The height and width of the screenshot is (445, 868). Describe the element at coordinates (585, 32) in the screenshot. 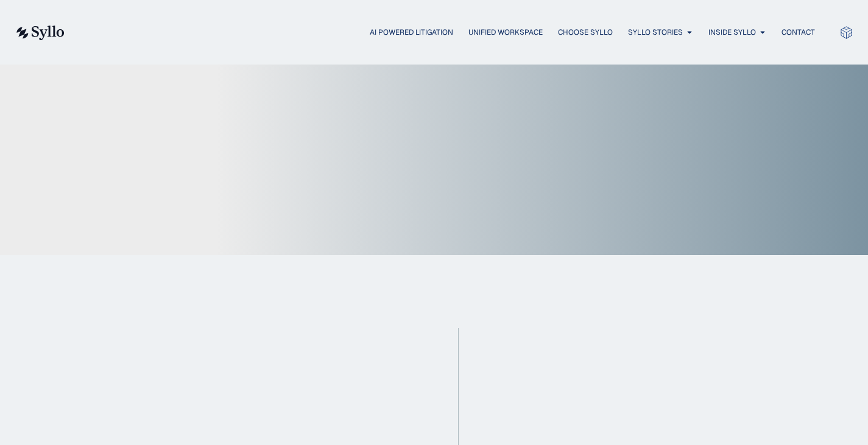

I see `a: Choose Syllo` at that location.